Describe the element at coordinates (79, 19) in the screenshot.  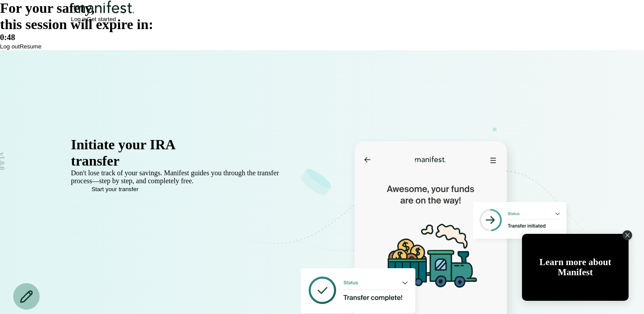
I see `span: Log in` at that location.